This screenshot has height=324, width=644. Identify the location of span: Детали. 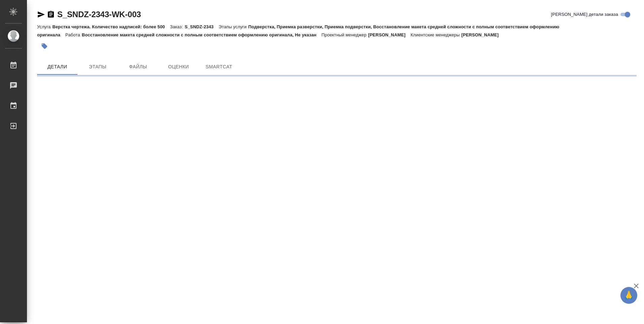
(57, 67).